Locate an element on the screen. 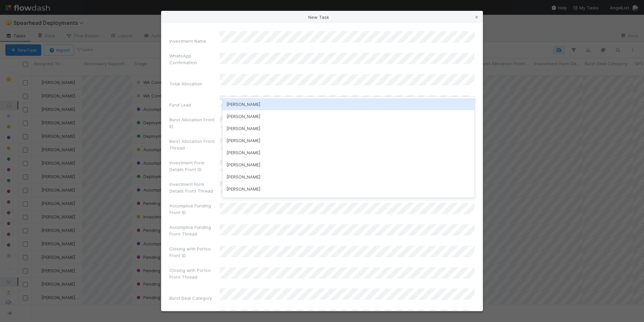 Image resolution: width=644 pixels, height=322 pixels. label: Total Allocation is located at coordinates (186, 83).